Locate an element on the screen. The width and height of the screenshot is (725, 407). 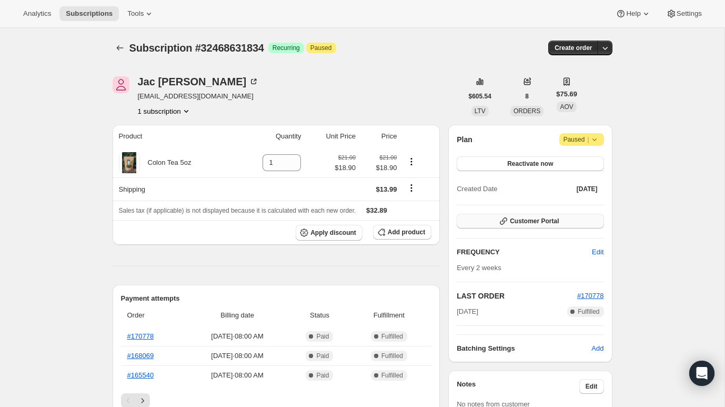
span: Add product is located at coordinates (406, 232).